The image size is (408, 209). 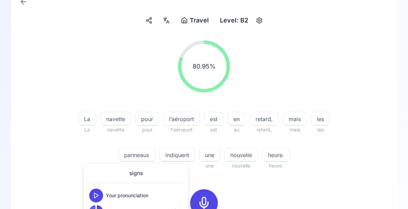 What do you see at coordinates (177, 155) in the screenshot?
I see `button: indiquent` at bounding box center [177, 155].